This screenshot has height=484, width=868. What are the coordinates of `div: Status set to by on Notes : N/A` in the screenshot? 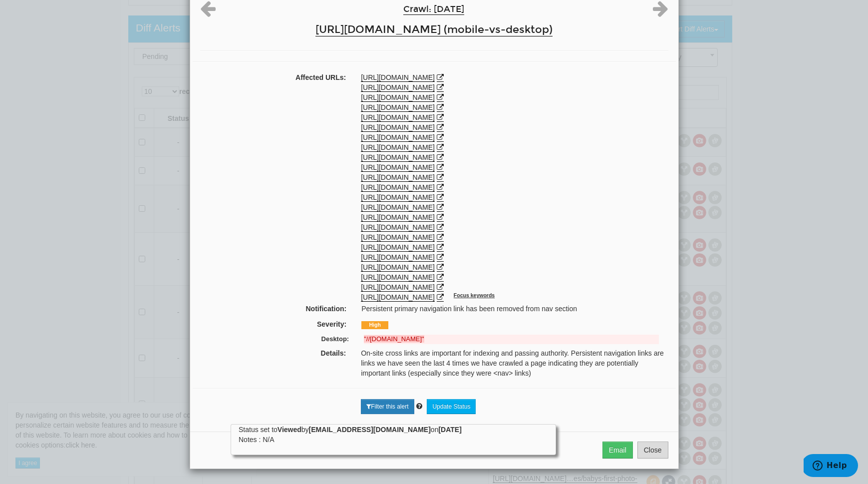 It's located at (393, 434).